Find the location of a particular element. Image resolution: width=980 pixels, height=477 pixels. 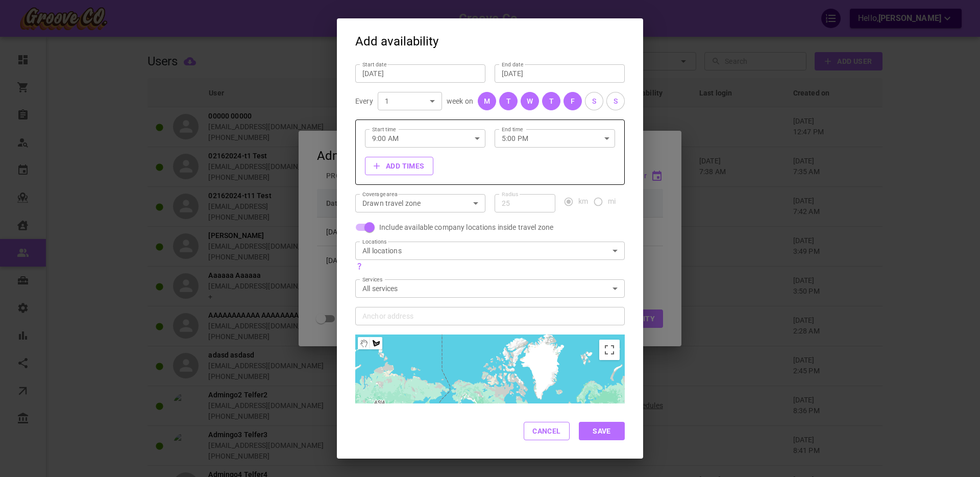

label: Start time is located at coordinates (384, 130).